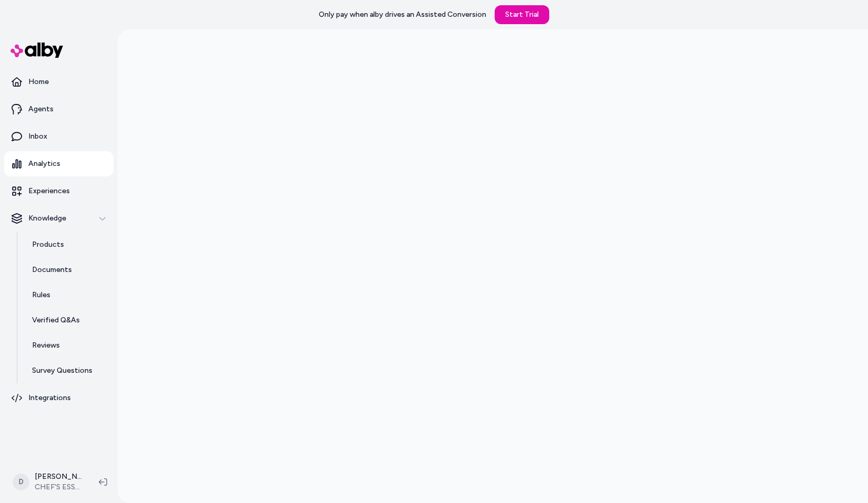  Describe the element at coordinates (49, 191) in the screenshot. I see `p: Experiences` at that location.